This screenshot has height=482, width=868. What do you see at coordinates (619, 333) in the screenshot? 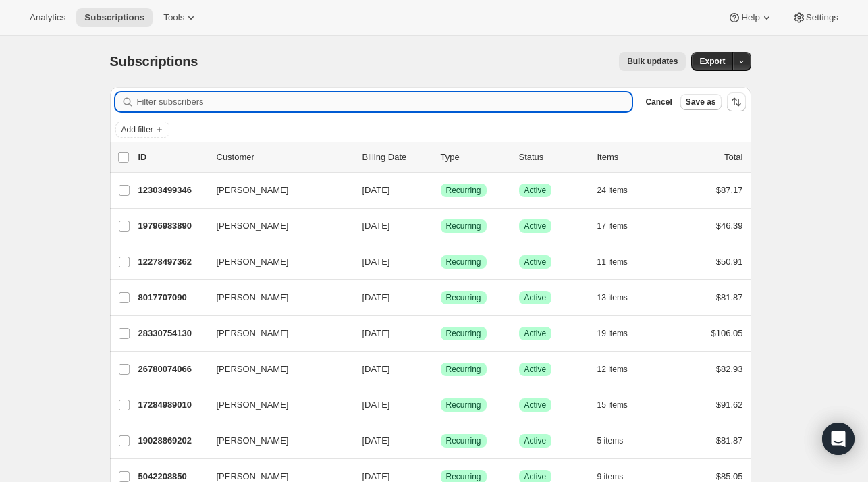
I see `button: 19 items` at bounding box center [619, 333].